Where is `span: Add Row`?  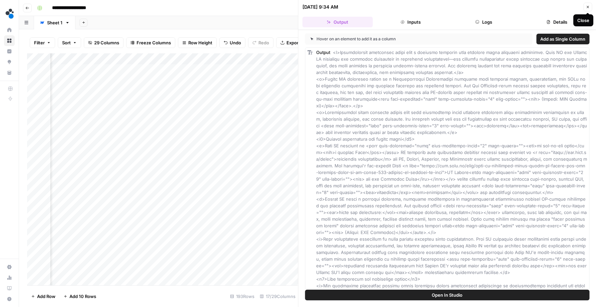
span: Add Row is located at coordinates (46, 297).